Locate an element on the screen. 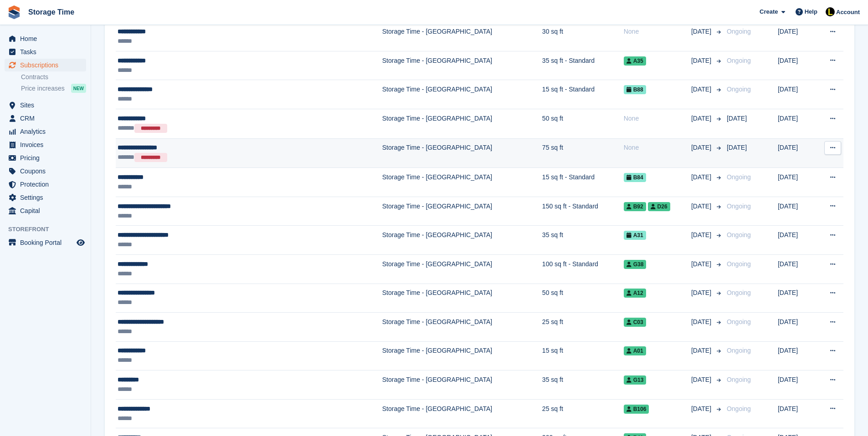 The image size is (868, 436). span: Invoices is located at coordinates (48, 145).